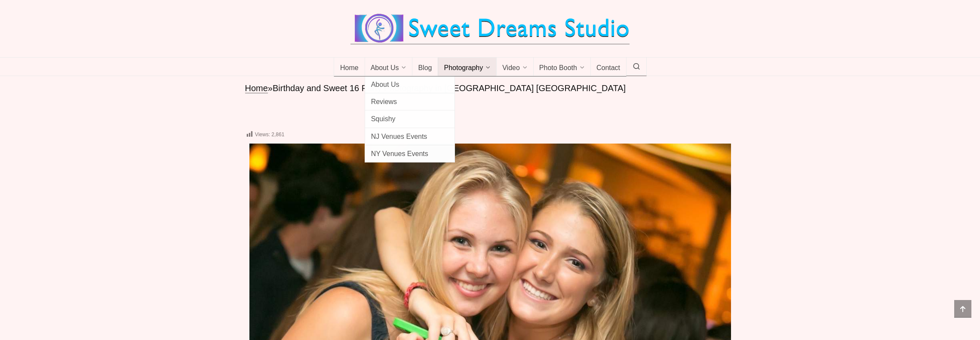 The image size is (980, 340). What do you see at coordinates (410, 137) in the screenshot?
I see `span: NJ Venues Events` at bounding box center [410, 137].